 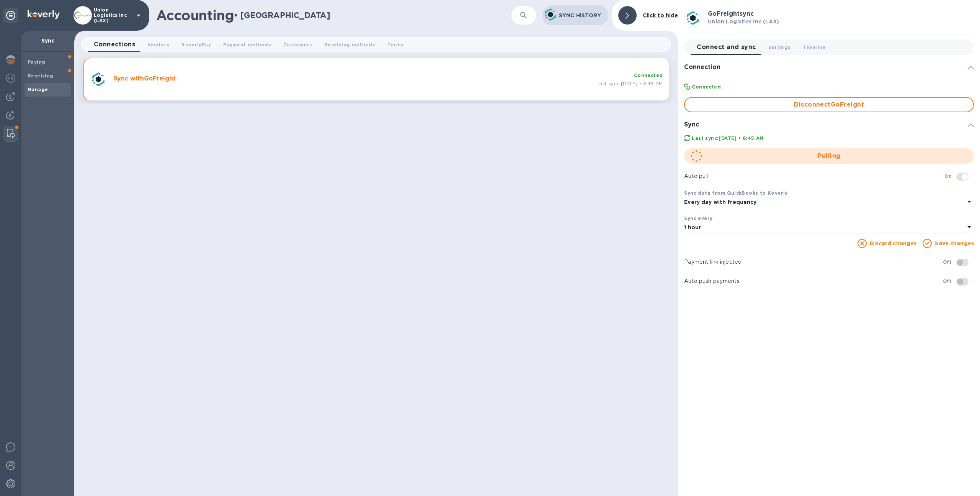 I want to click on div: Connection, so click(x=829, y=67).